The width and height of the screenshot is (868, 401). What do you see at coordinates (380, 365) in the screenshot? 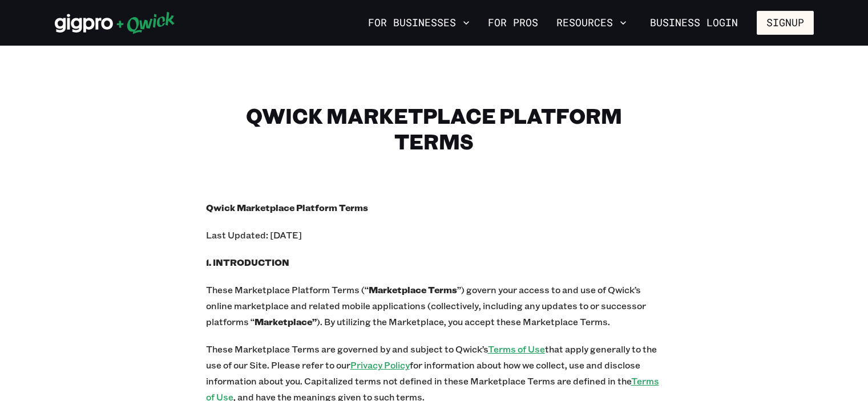
I see `a: Privacy Policy` at bounding box center [380, 365].